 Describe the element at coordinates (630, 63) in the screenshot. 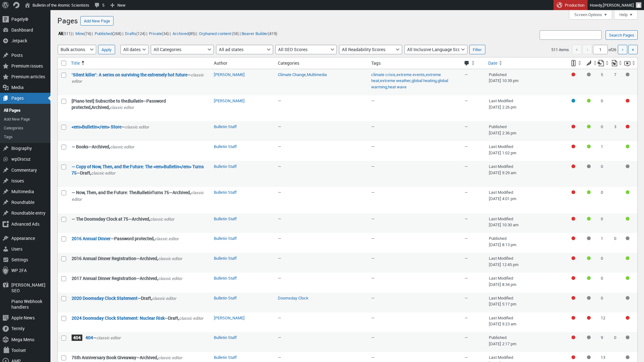

I see `a: Inclusive language score` at that location.